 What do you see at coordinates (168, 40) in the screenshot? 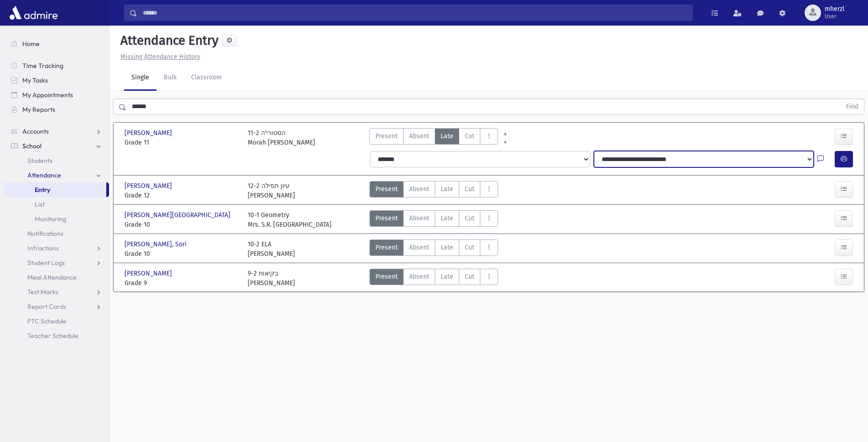
I see `h5: Attendance Entry` at bounding box center [168, 40].